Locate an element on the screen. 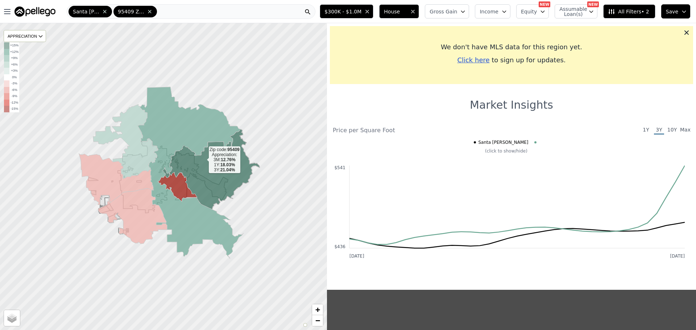  td: -12% is located at coordinates (14, 103).